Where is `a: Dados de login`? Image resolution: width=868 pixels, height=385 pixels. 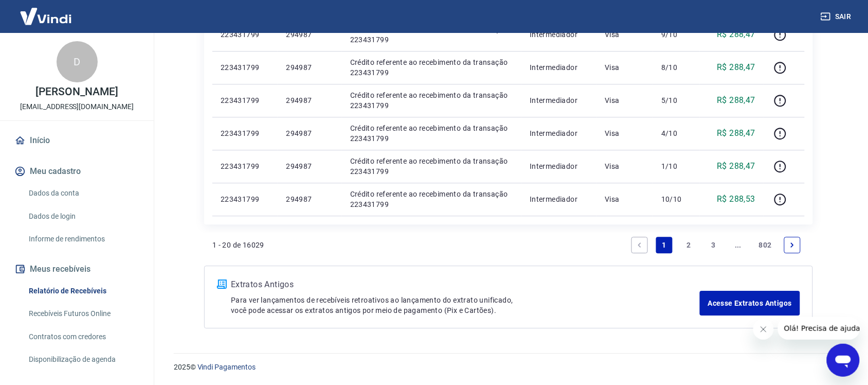 a: Dados de login is located at coordinates (83, 216).